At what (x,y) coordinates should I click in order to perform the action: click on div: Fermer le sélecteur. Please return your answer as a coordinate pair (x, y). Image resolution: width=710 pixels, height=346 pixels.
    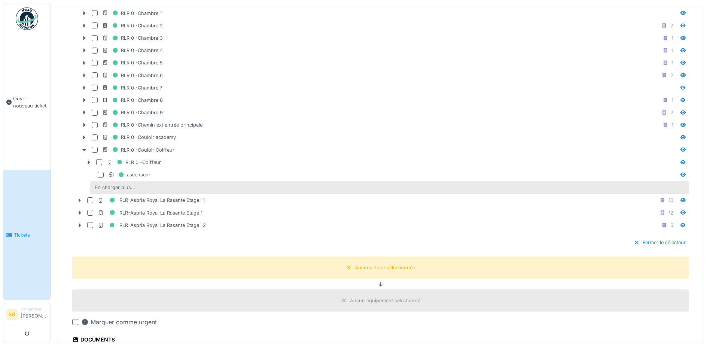
    Looking at the image, I should click on (660, 242).